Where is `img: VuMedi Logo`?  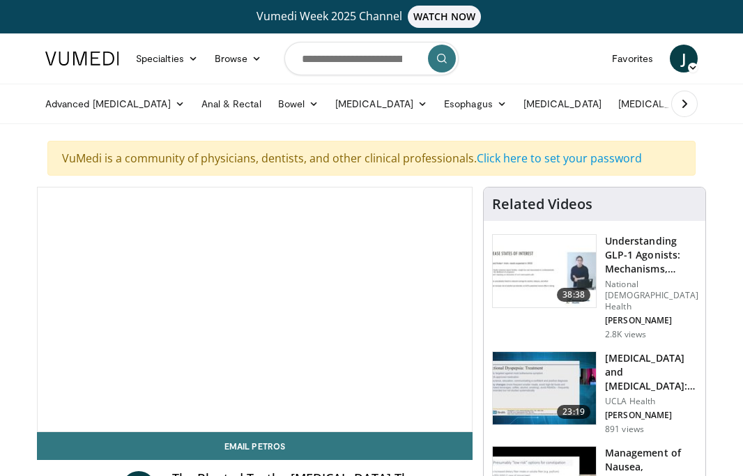 img: VuMedi Logo is located at coordinates (82, 59).